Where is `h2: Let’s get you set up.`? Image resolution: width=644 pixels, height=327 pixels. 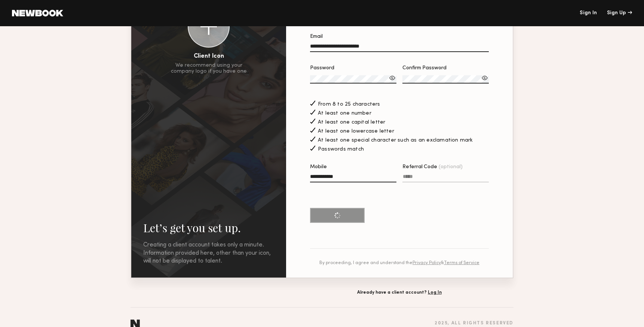 h2: Let’s get you set up. is located at coordinates (209, 227).